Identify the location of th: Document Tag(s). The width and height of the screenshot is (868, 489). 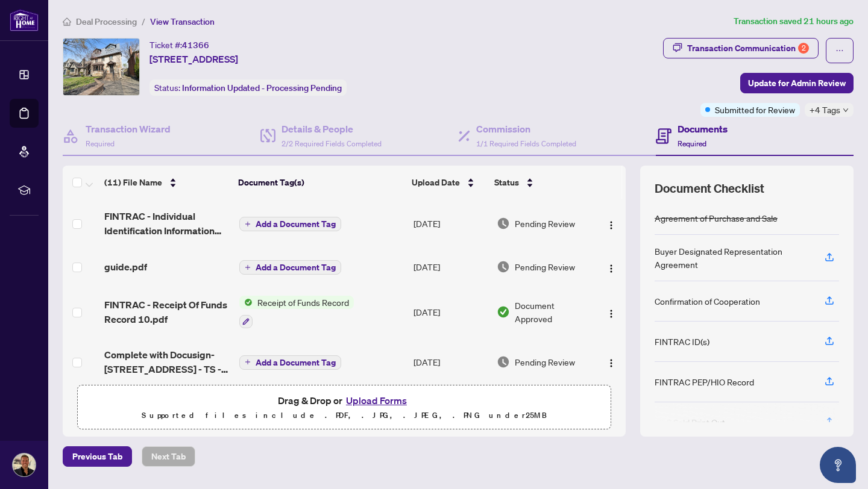
(320, 182).